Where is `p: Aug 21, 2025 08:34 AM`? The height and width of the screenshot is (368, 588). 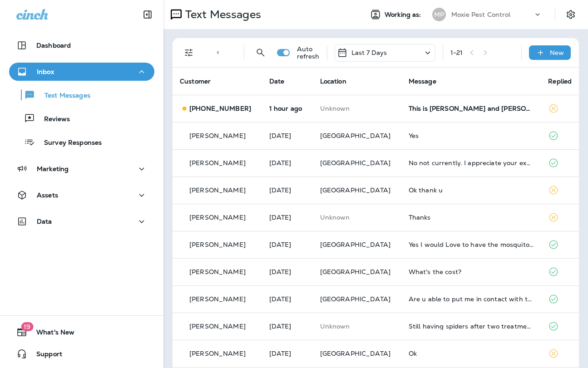
p: Aug 21, 2025 08:34 AM is located at coordinates (288, 326).